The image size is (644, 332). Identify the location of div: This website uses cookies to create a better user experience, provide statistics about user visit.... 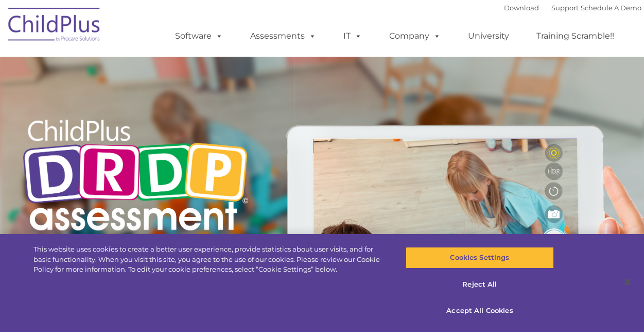
(210, 259).